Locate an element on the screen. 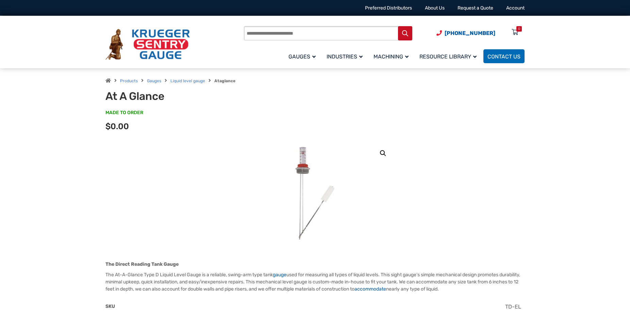 The height and width of the screenshot is (315, 630). a: About Us is located at coordinates (435, 8).